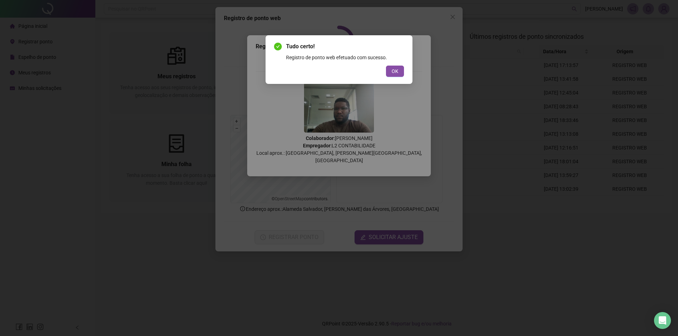 The width and height of the screenshot is (678, 336). Describe the element at coordinates (345, 58) in the screenshot. I see `div: Registro de ponto web efetuado com sucesso.` at that location.